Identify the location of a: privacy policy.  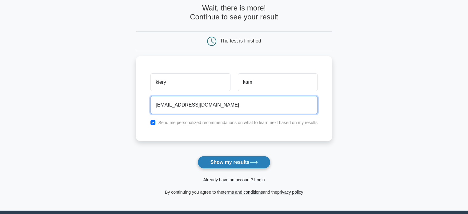
(290, 192).